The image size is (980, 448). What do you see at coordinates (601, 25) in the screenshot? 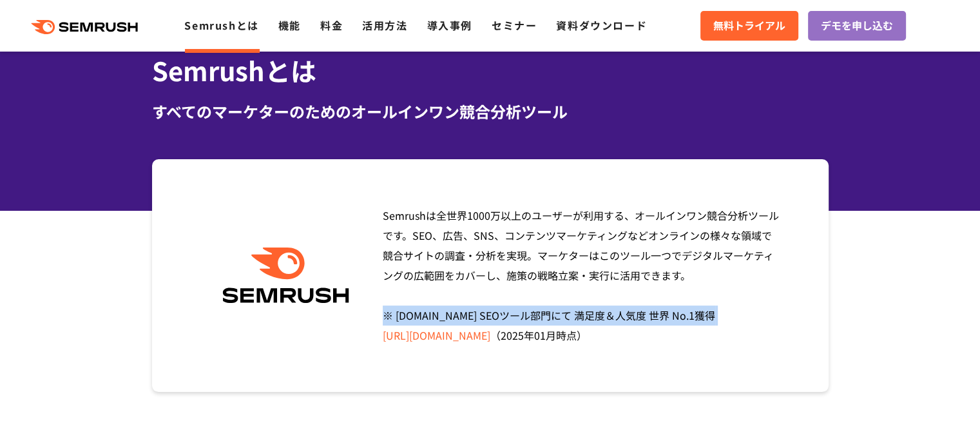
I see `a: 資料ダウンロード` at bounding box center [601, 25].